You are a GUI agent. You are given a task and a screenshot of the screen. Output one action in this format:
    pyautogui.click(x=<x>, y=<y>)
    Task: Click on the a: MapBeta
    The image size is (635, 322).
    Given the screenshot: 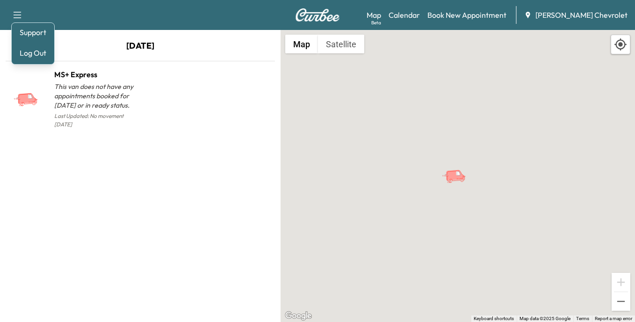 What is the action you would take?
    pyautogui.click(x=374, y=15)
    